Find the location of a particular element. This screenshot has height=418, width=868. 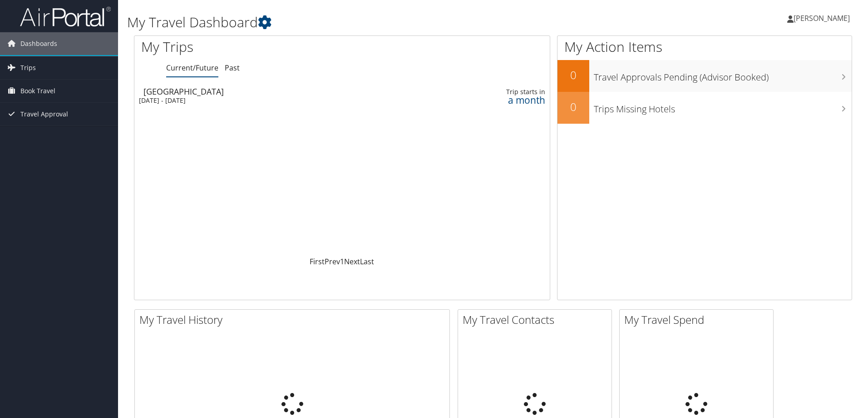

a: Current/Future is located at coordinates (192, 68).